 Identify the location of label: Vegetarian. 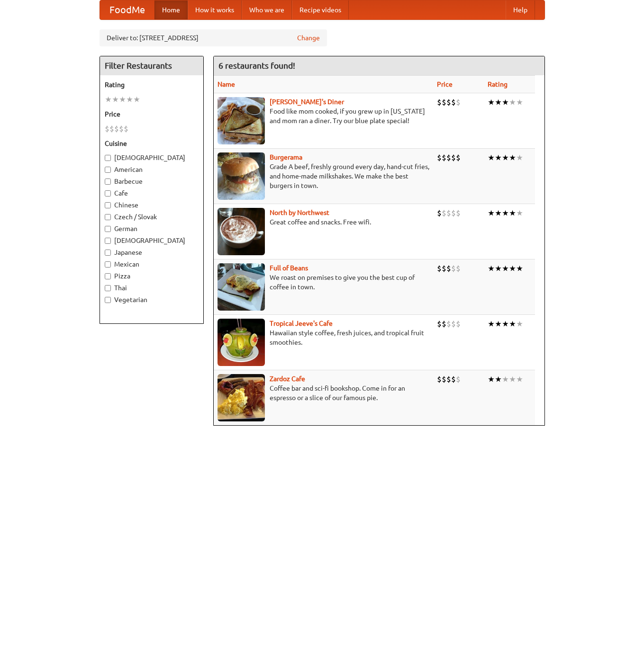
(151, 300).